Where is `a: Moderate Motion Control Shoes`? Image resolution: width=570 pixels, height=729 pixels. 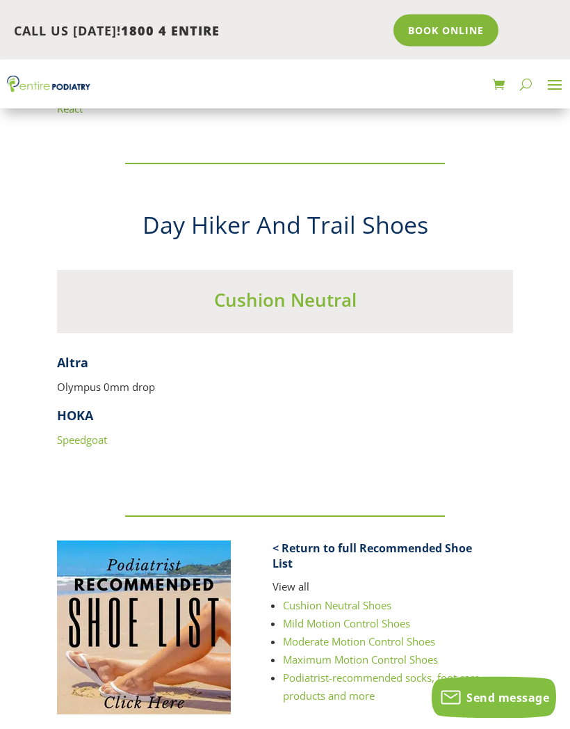 a: Moderate Motion Control Shoes is located at coordinates (359, 642).